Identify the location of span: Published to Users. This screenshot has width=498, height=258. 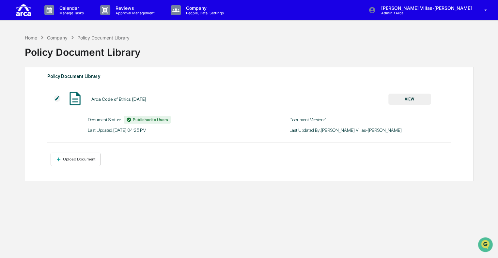
(150, 120).